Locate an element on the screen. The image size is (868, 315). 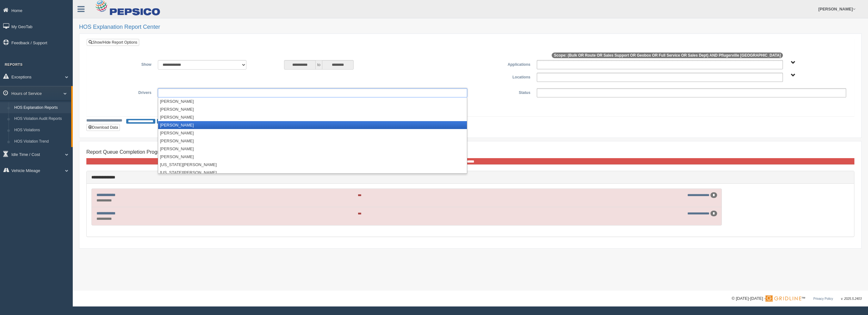
span: Scope: (Bulk OR Route OR Sales Support OR Geobox OR Full Service OR Sales Dept) AND Pflugerville ... is located at coordinates (667, 56).